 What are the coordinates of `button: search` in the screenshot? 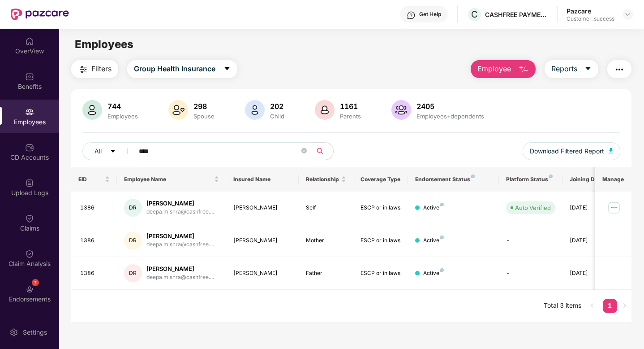 It's located at (322, 151).